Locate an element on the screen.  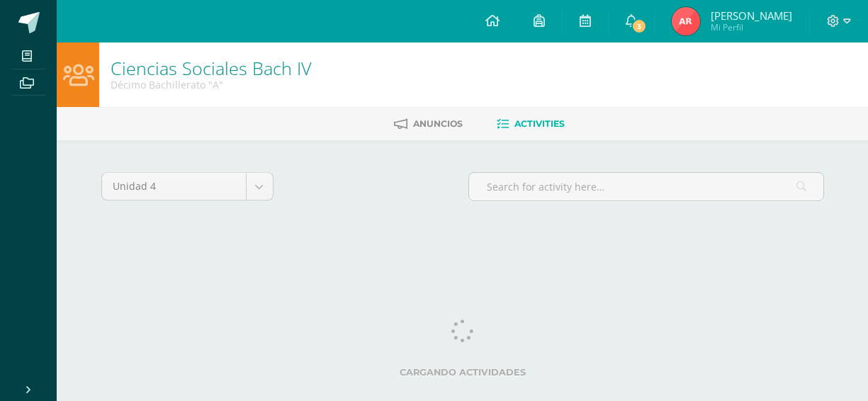
a: Ciencias Sociales Bach IV is located at coordinates (211, 68).